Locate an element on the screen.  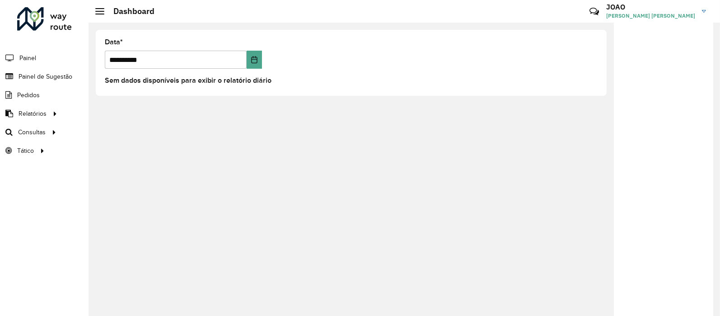
span: Consultas is located at coordinates (32, 132).